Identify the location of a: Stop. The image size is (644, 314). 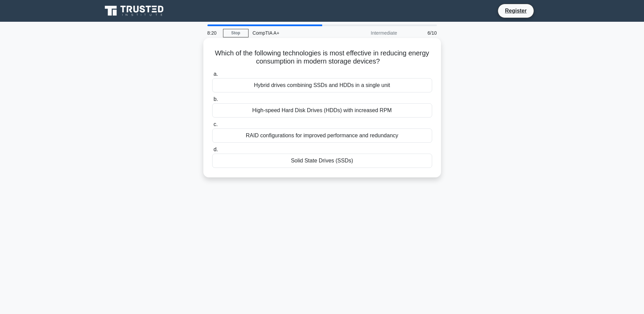
(236, 33).